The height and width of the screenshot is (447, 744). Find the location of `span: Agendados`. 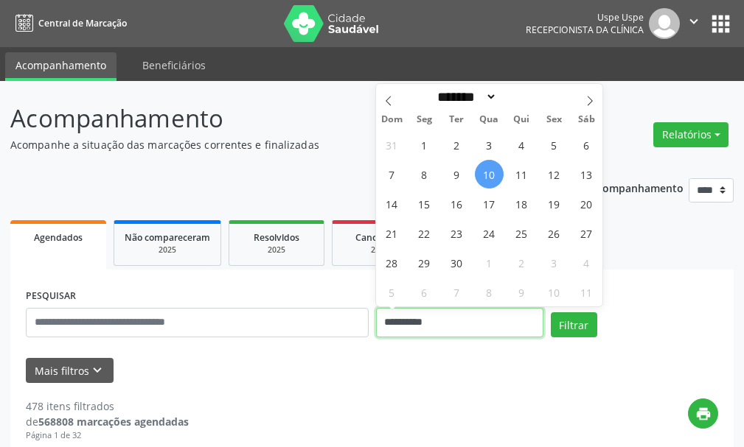

span: Agendados is located at coordinates (58, 237).